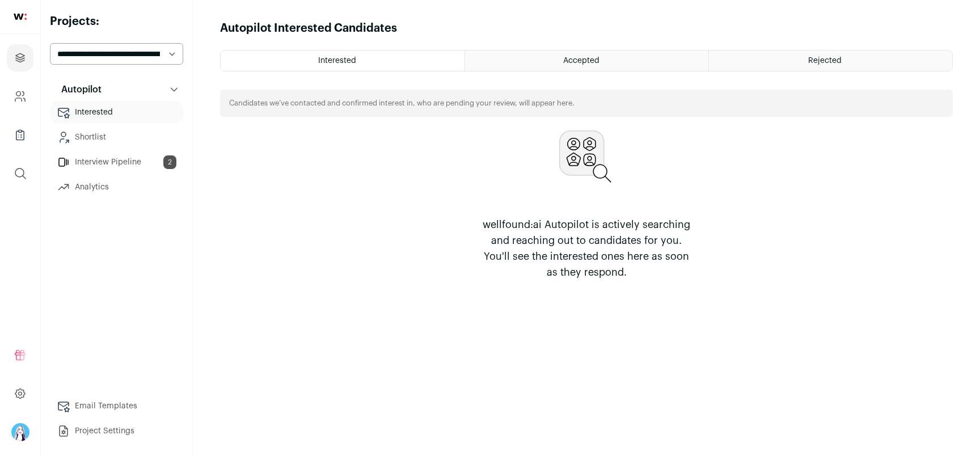  Describe the element at coordinates (116, 90) in the screenshot. I see `button: Autopilot` at that location.